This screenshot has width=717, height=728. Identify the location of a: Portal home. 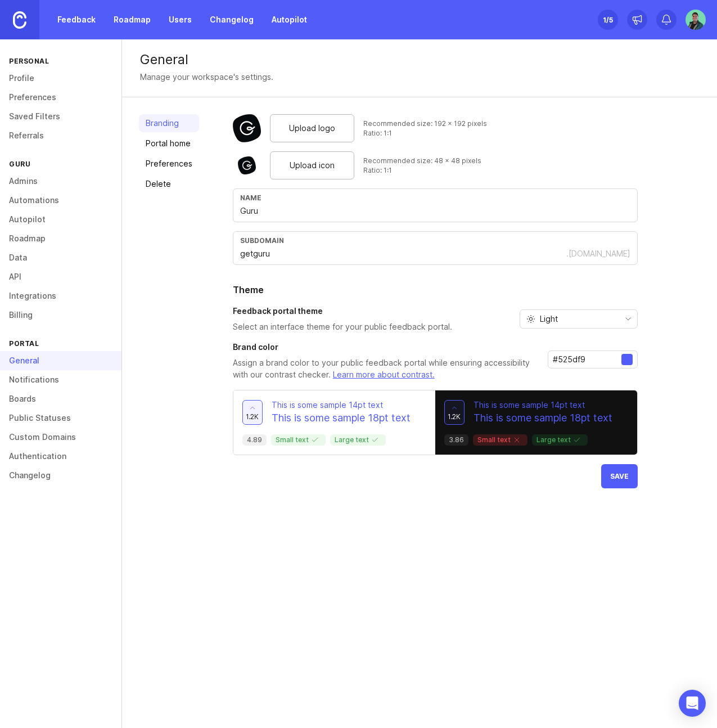
(168, 144).